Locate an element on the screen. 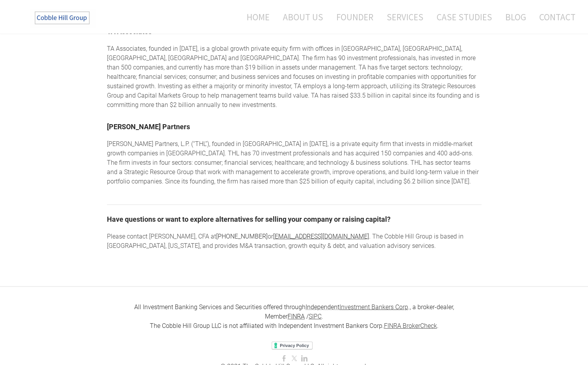  font: FINRA is located at coordinates (297, 316).